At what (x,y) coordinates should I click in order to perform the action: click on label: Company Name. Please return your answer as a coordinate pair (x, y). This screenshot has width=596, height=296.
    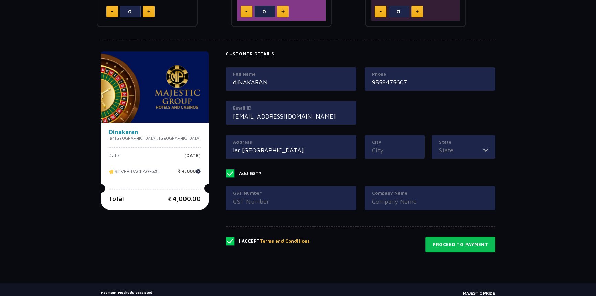
    Looking at the image, I should click on (430, 193).